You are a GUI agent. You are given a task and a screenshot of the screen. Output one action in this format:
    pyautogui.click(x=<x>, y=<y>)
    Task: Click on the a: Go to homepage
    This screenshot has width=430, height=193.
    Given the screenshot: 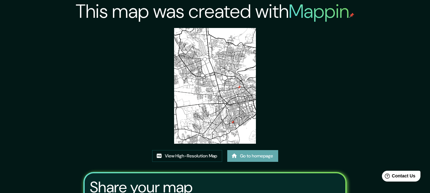 What is the action you would take?
    pyautogui.click(x=253, y=156)
    